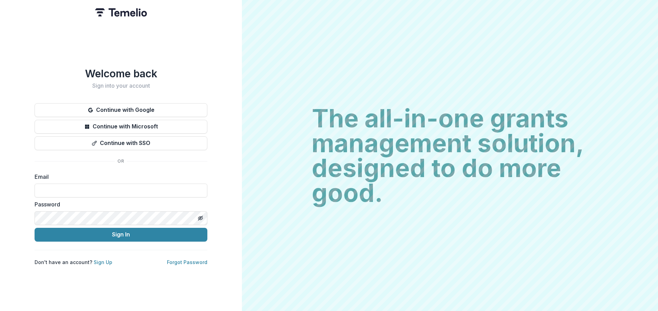  What do you see at coordinates (121, 86) in the screenshot?
I see `h2: Sign into your account` at bounding box center [121, 86].